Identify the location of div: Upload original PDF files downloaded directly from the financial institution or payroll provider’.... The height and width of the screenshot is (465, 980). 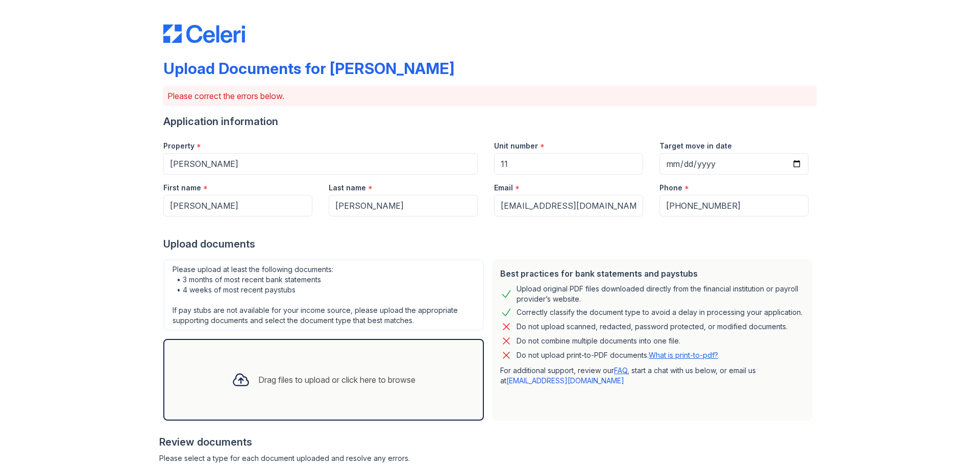
(660, 294).